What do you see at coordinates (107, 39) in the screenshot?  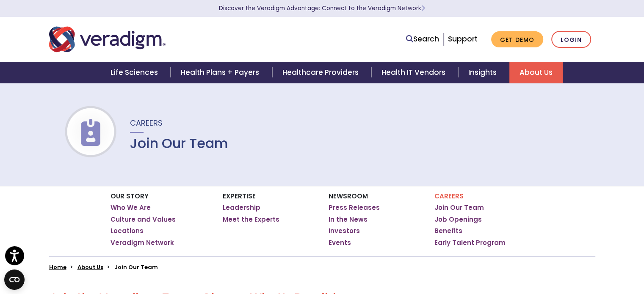 I see `a: Veradigm logo` at bounding box center [107, 39].